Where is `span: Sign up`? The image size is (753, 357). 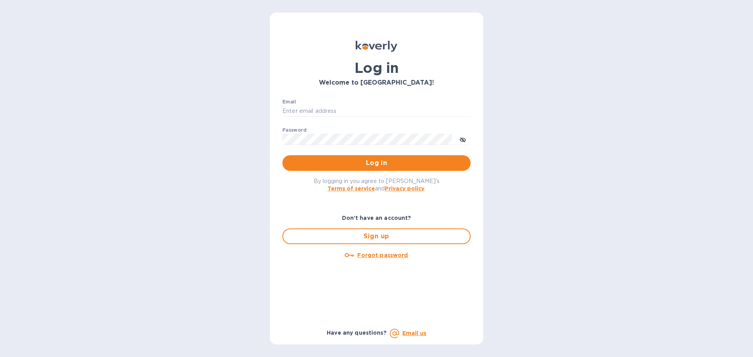 span: Sign up is located at coordinates (377, 237).